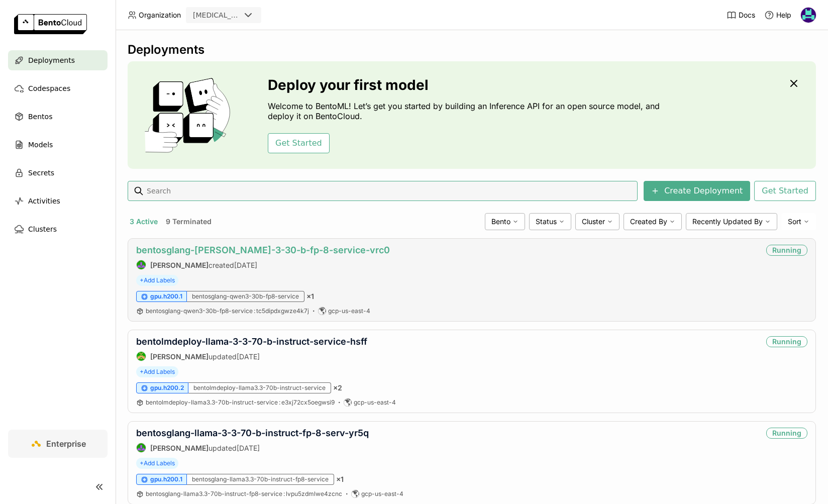 The width and height of the screenshot is (828, 504). What do you see at coordinates (50, 24) in the screenshot?
I see `img: logo` at bounding box center [50, 24].